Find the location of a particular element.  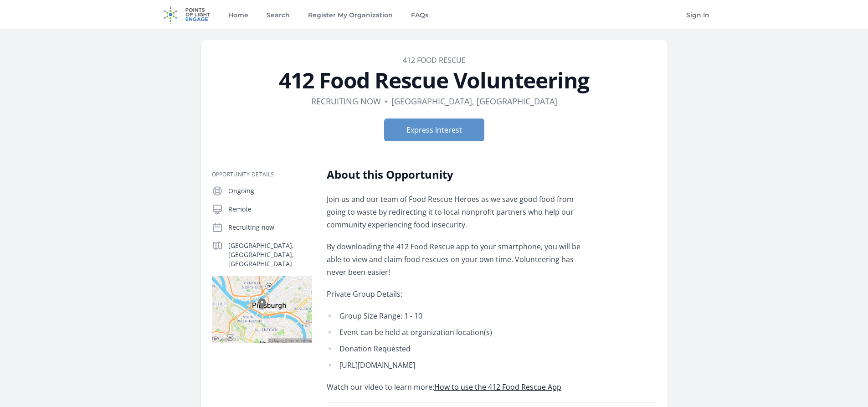

li: Event can be held at organization location(s) is located at coordinates (460, 332).